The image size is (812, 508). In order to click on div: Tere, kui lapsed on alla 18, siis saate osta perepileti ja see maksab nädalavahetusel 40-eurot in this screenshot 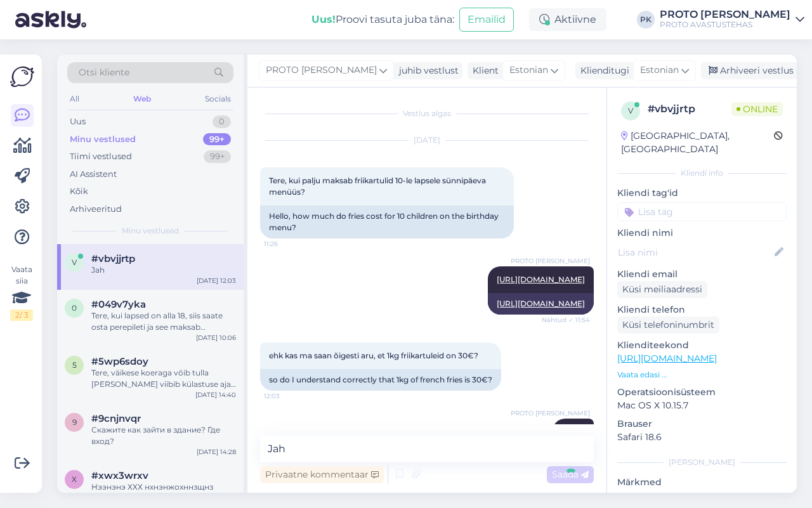, I will do `click(164, 321)`.